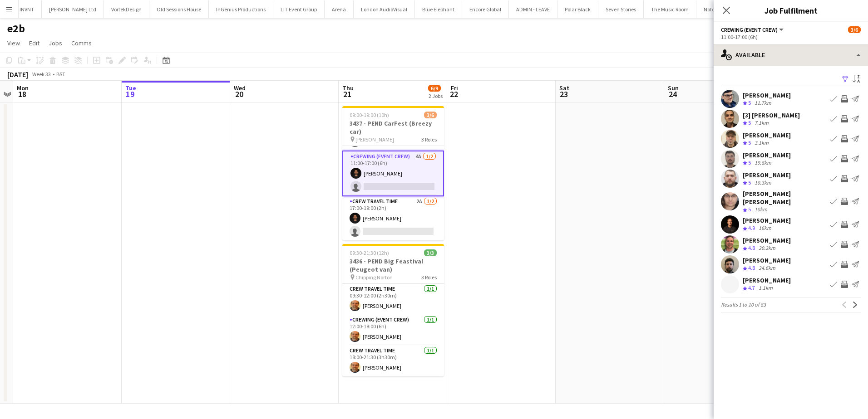 This screenshot has width=868, height=419. What do you see at coordinates (239, 94) in the screenshot?
I see `span: 20` at bounding box center [239, 94].